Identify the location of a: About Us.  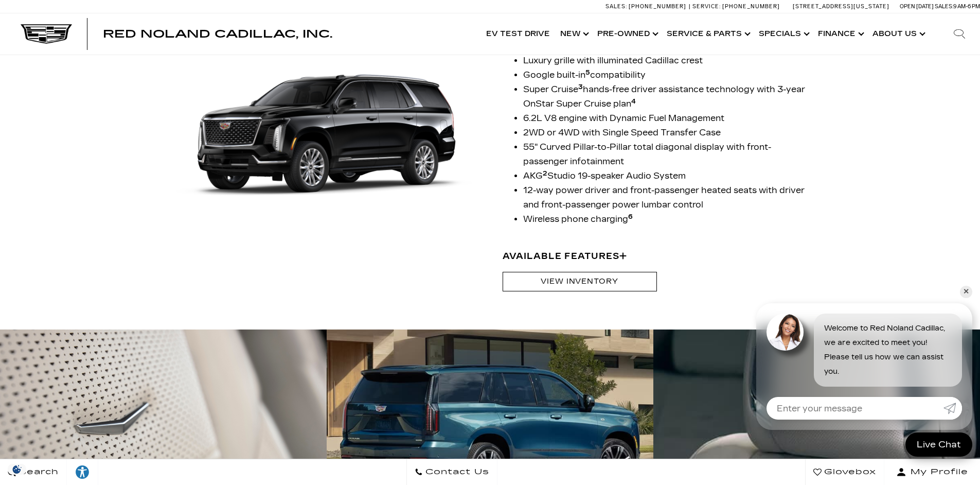
(898, 34).